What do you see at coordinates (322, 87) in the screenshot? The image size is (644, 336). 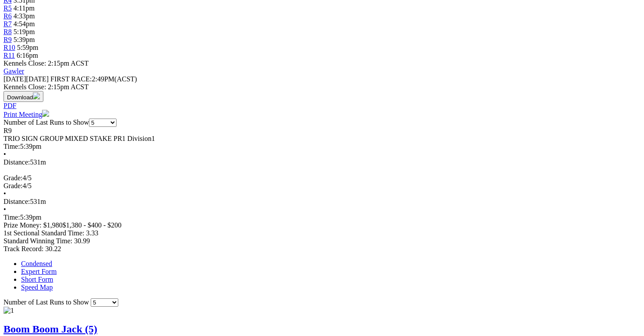 I see `div: Kennels Close: 2:15pm ACST` at bounding box center [322, 87].